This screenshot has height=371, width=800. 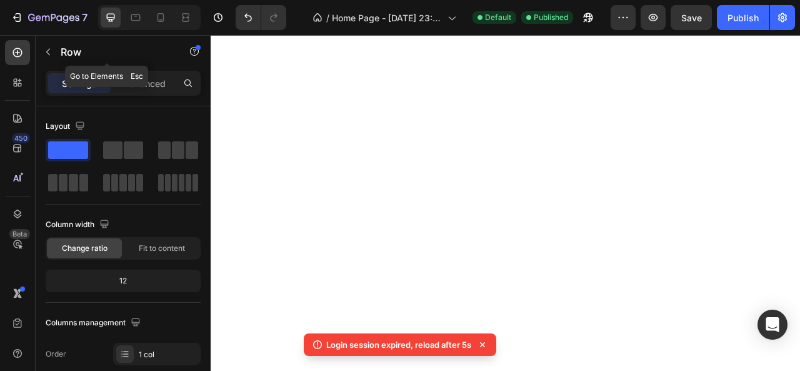 What do you see at coordinates (261, 18) in the screenshot?
I see `div: Undo/Redo` at bounding box center [261, 18].